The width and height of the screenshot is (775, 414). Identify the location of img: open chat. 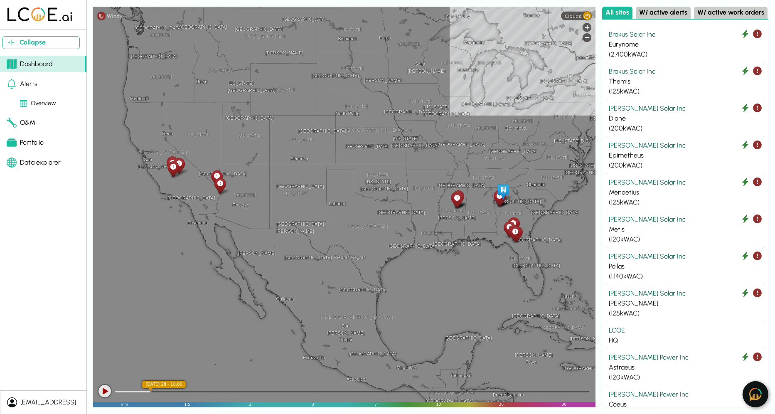
(756, 394).